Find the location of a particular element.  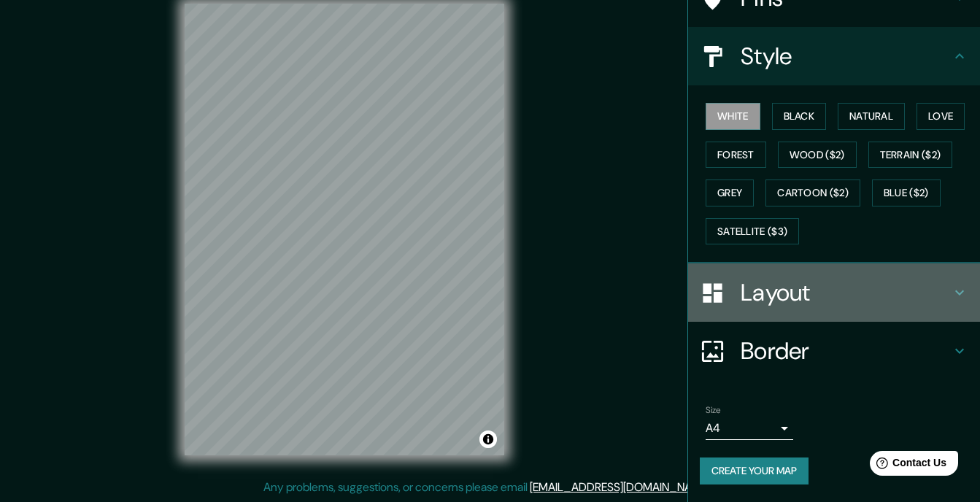

button: Black is located at coordinates (799, 116).